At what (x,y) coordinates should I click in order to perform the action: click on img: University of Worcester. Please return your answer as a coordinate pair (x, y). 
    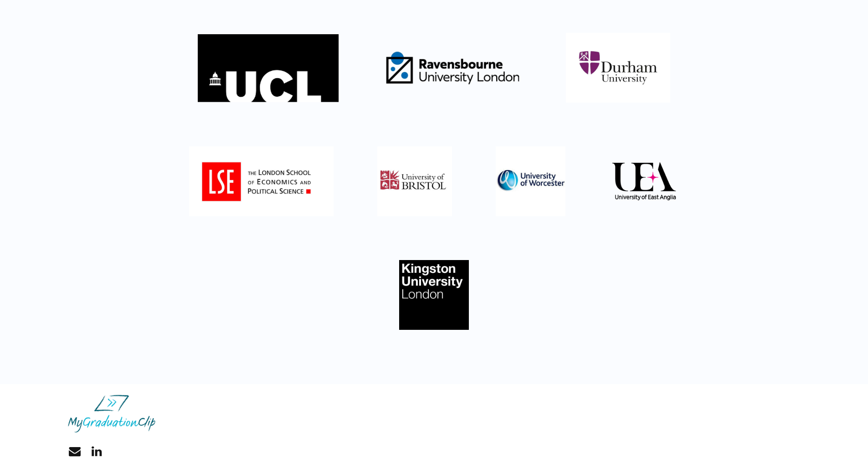
    Looking at the image, I should click on (530, 181).